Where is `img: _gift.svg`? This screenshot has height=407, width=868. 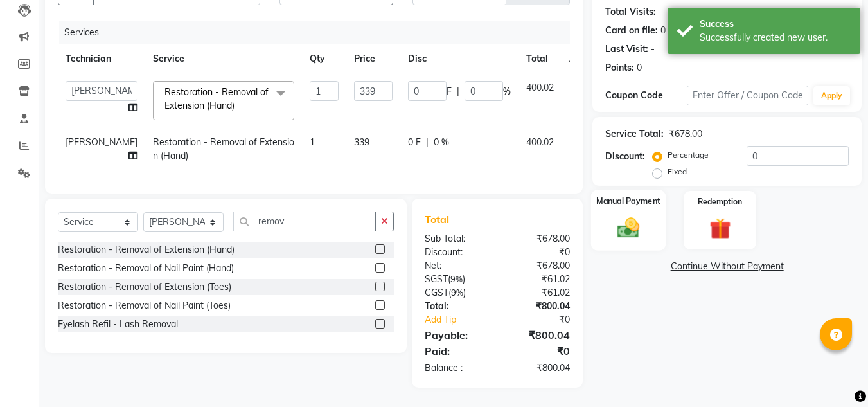 img: _gift.svg is located at coordinates (720, 228).